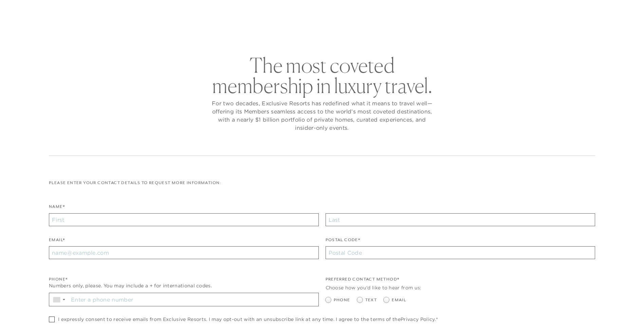 Image resolution: width=644 pixels, height=324 pixels. I want to click on a: Privacy Policy, so click(417, 319).